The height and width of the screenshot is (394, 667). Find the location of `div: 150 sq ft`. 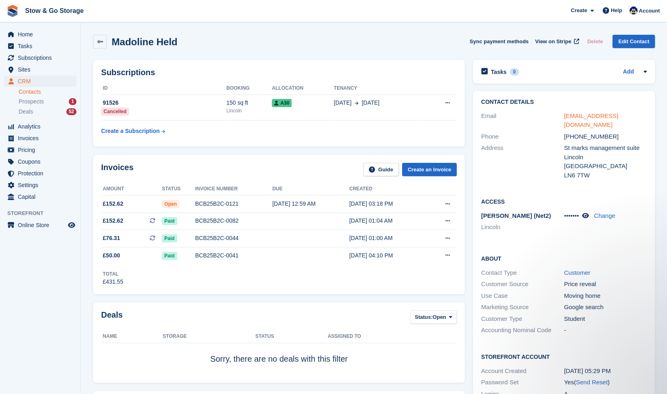

div: 150 sq ft is located at coordinates (249, 103).